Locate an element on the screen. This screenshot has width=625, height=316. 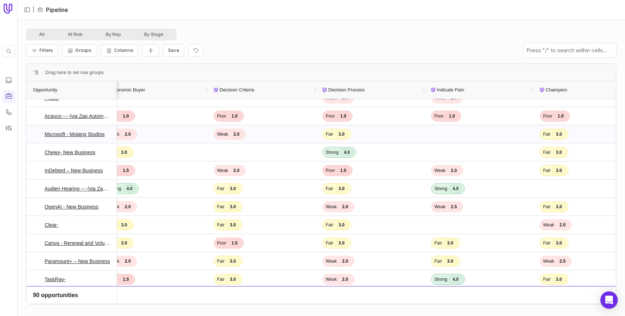
button: By Stage is located at coordinates (154, 34).